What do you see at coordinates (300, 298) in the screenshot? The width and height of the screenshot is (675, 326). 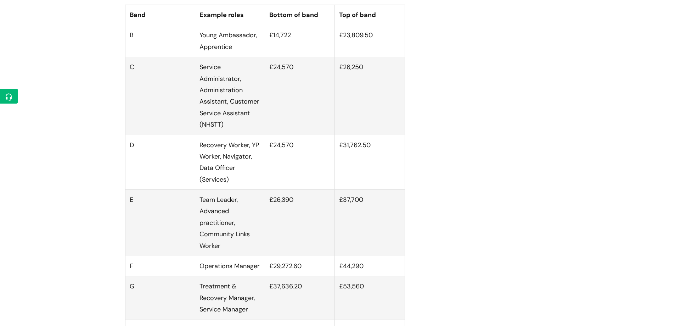 I see `td: £37,636.20` at bounding box center [300, 298].